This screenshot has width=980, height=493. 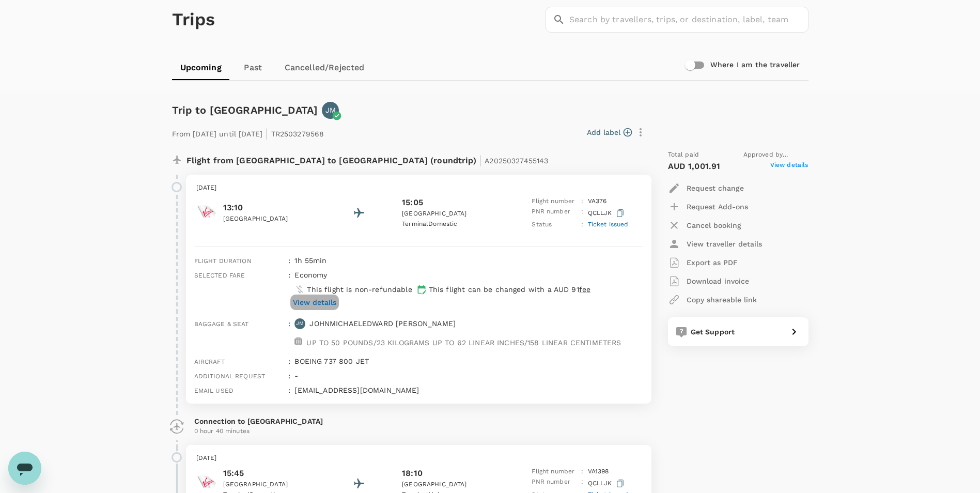 What do you see at coordinates (516, 161) in the screenshot?
I see `span: A20250327455143` at bounding box center [516, 161].